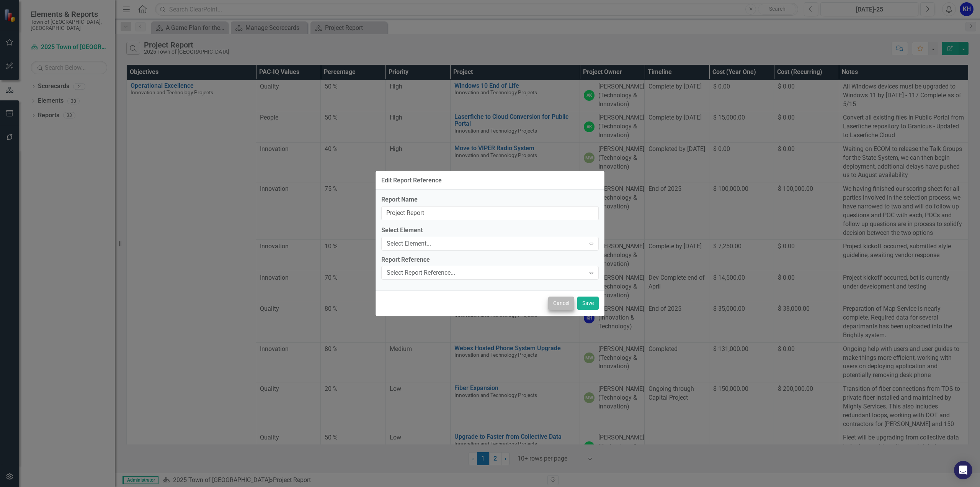 The height and width of the screenshot is (487, 980). I want to click on label: Report Reference, so click(490, 259).